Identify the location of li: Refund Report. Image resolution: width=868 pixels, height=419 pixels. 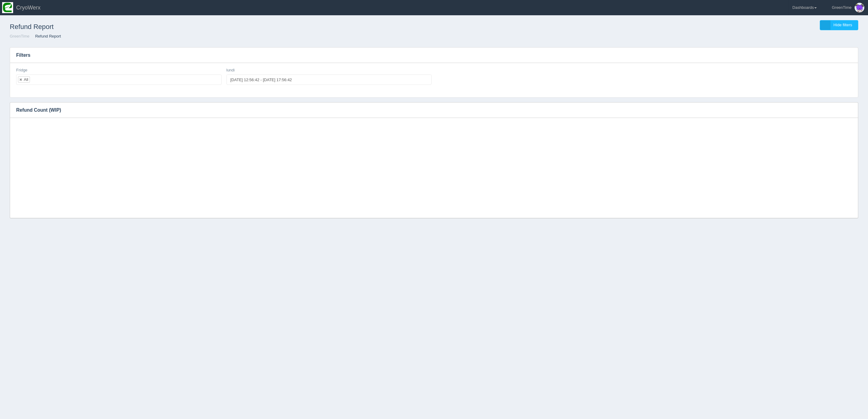
(46, 37).